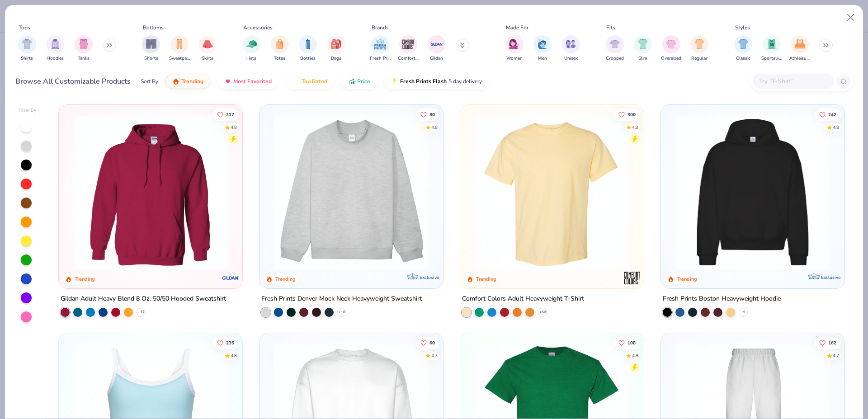  I want to click on img: flash.gif, so click(395, 81).